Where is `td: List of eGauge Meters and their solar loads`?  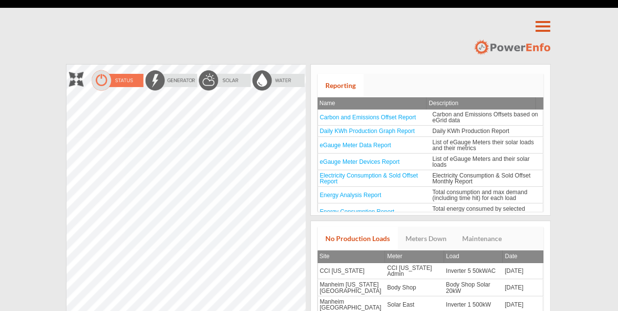 td: List of eGauge Meters and their solar loads is located at coordinates (487, 162).